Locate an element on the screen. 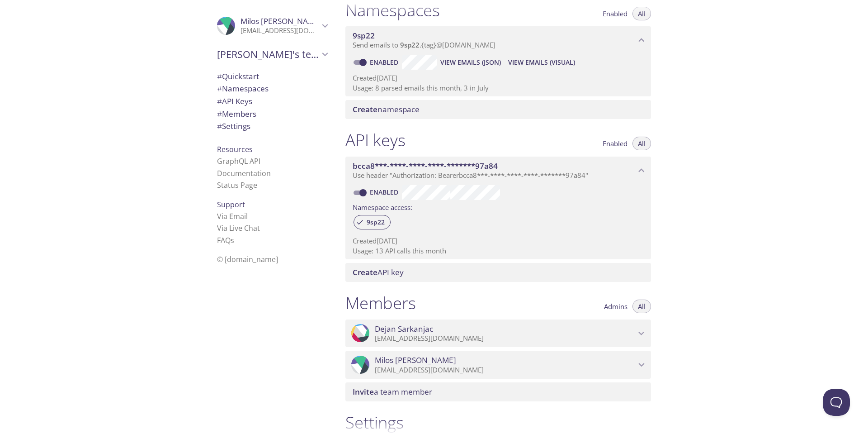 The width and height of the screenshot is (868, 434). p: Usage: 13 API calls this month is located at coordinates (498, 250).